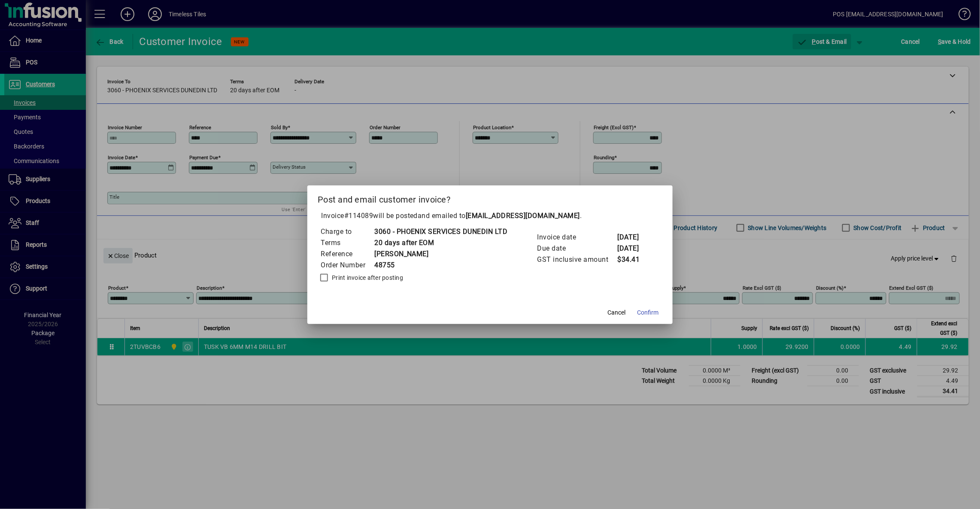 The image size is (980, 509). Describe the element at coordinates (347, 243) in the screenshot. I see `td: Terms` at that location.